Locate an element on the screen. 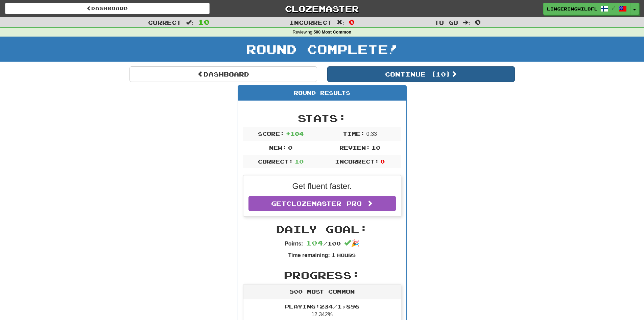 The image size is (644, 320). h1: Round Complete! is located at coordinates (322, 49).